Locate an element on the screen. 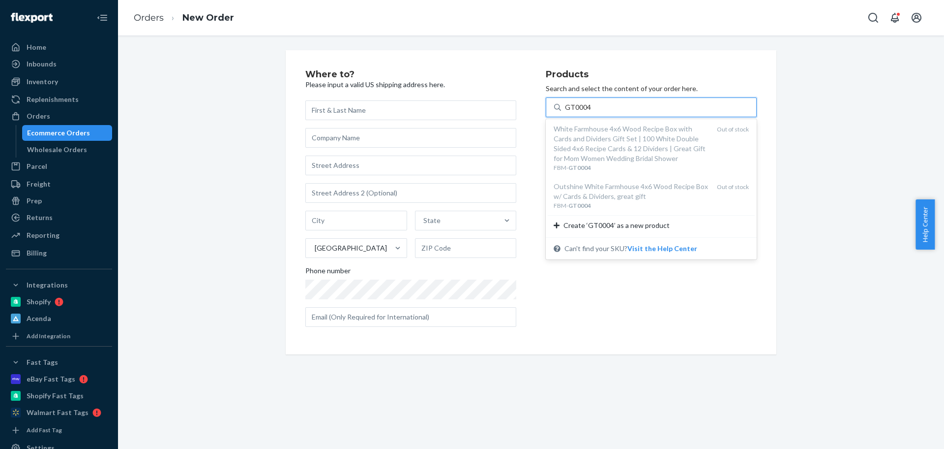 The image size is (944, 449). div: Inbounds is located at coordinates (41, 64).